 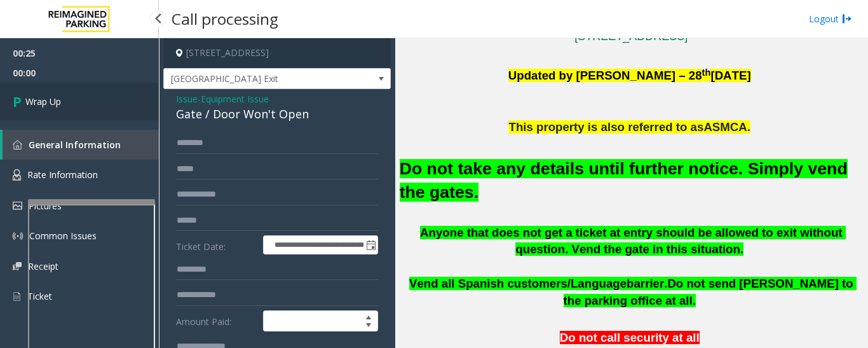 I want to click on span: General Information, so click(x=74, y=144).